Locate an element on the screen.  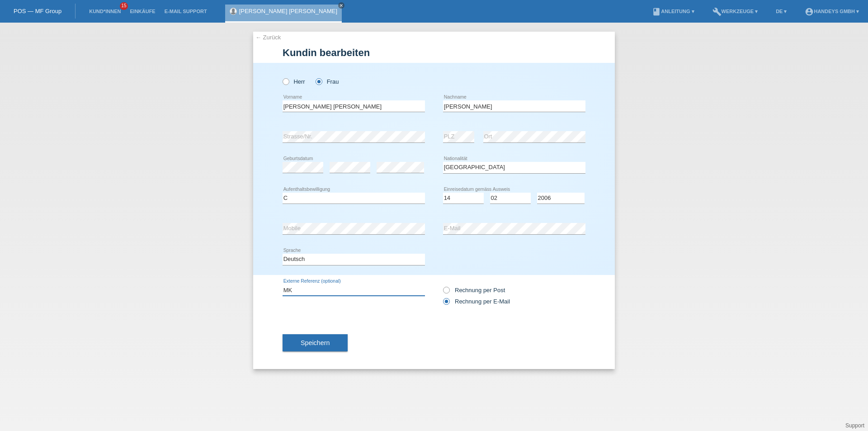
input: Frau is located at coordinates (318, 81).